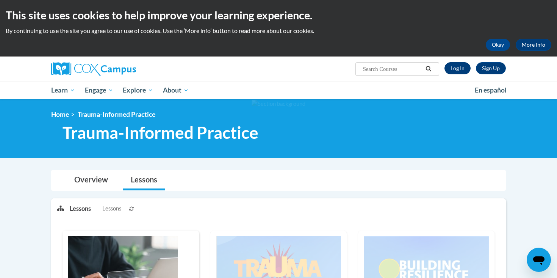  I want to click on span: About, so click(176, 90).